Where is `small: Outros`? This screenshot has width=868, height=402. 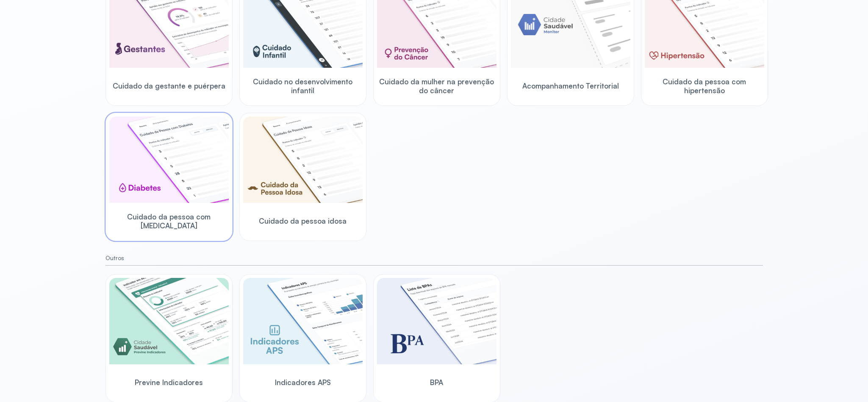
small: Outros is located at coordinates (434, 258).